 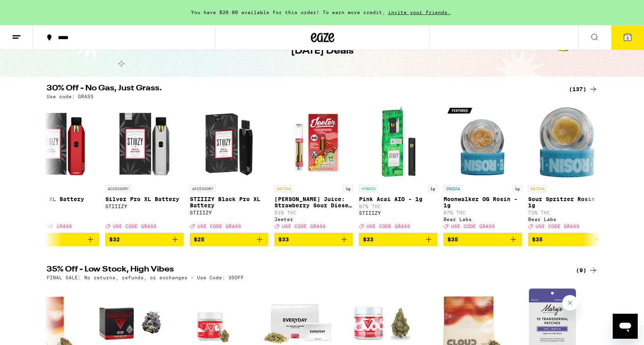 I want to click on p: 91% THC, so click(x=314, y=212).